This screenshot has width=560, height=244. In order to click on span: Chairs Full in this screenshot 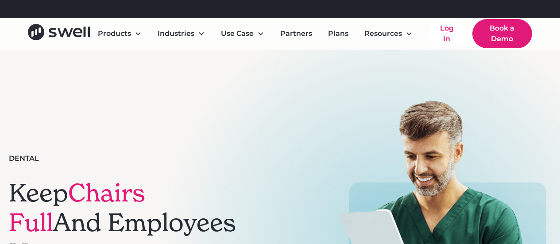, I will do `click(77, 208)`.